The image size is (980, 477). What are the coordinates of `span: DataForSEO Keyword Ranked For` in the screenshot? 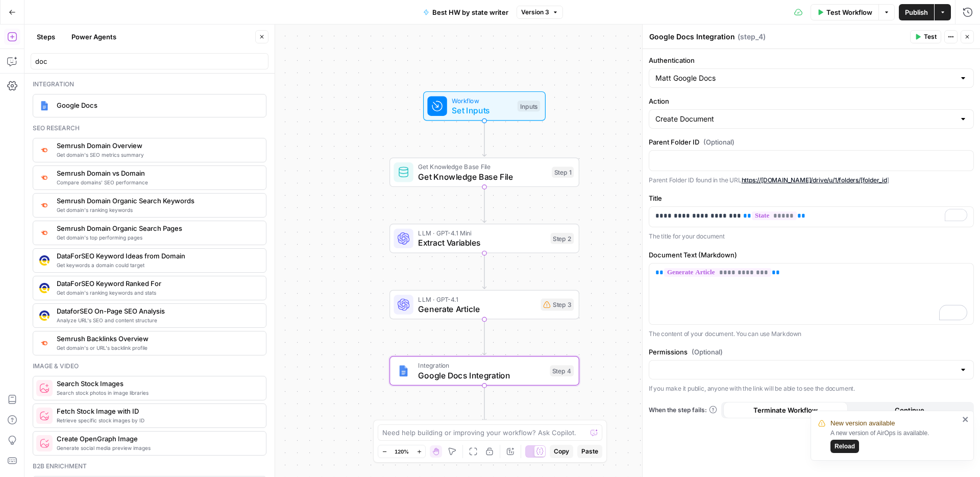 It's located at (157, 284).